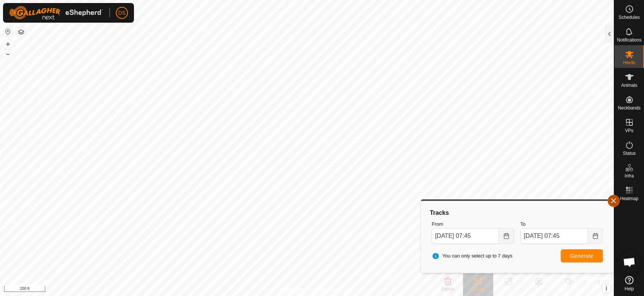  What do you see at coordinates (629, 108) in the screenshot?
I see `span: Neckbands` at bounding box center [629, 108].